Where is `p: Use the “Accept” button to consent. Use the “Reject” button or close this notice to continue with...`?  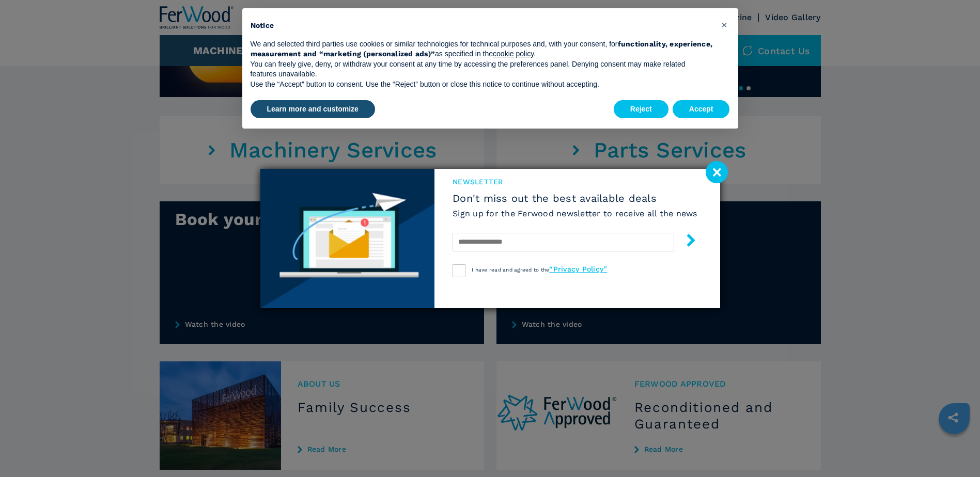
p: Use the “Accept” button to consent. Use the “Reject” button or close this notice to continue with... is located at coordinates (482, 85).